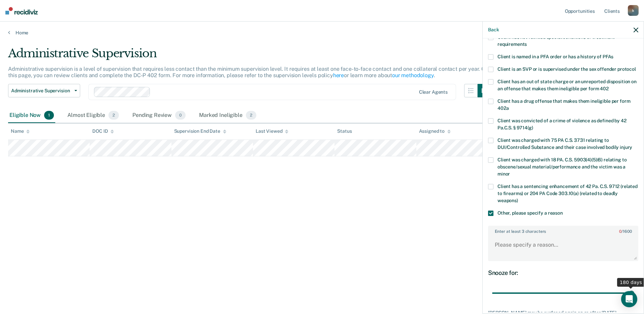 This screenshot has width=644, height=314. I want to click on div: Snooze for:, so click(563, 273).